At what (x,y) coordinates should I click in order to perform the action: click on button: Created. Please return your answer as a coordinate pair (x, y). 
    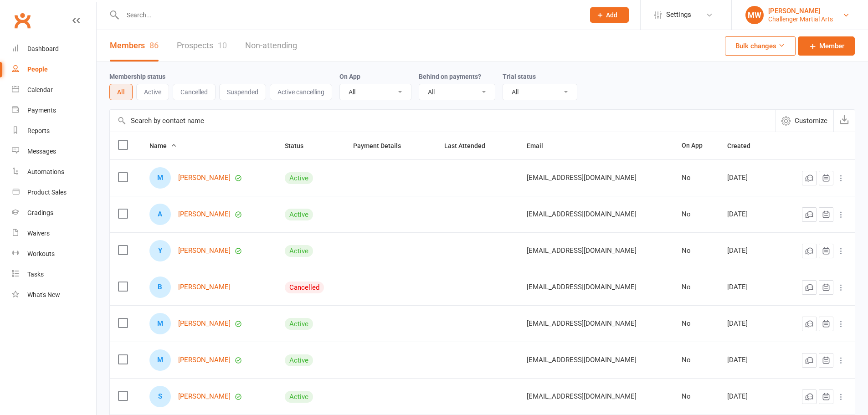
    Looking at the image, I should click on (744, 146).